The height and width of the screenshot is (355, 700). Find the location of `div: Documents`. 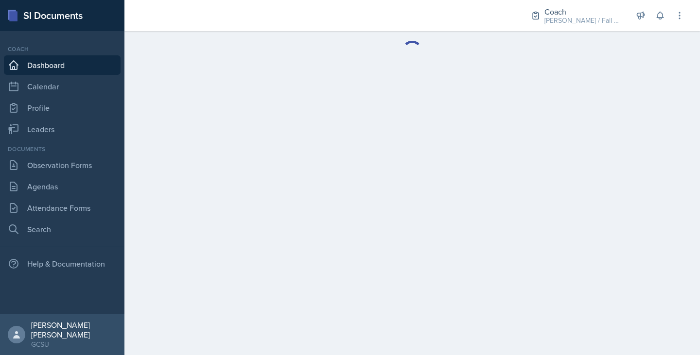

div: Documents is located at coordinates (62, 149).